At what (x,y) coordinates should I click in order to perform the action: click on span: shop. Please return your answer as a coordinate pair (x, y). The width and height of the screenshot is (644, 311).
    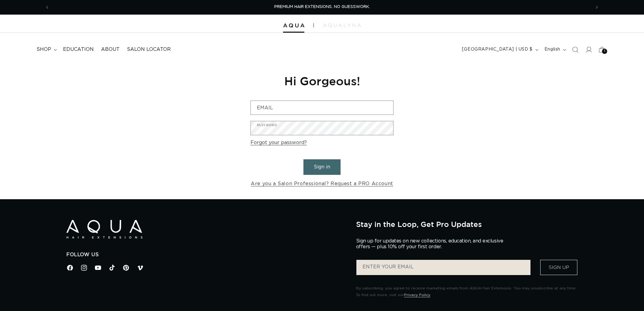
    Looking at the image, I should click on (44, 49).